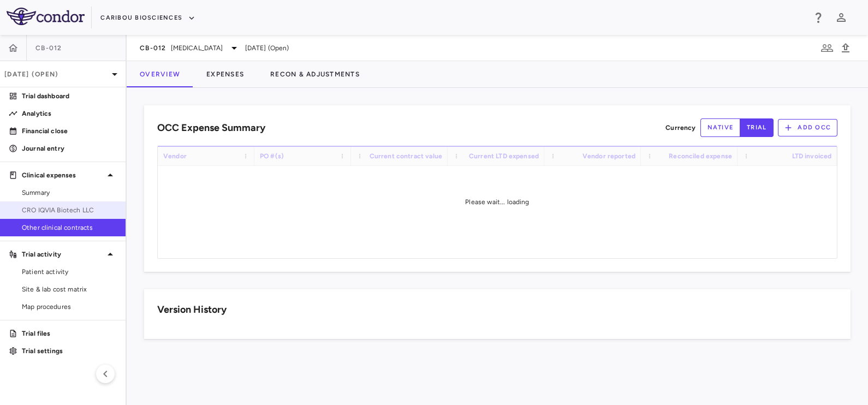  I want to click on button: Caribou Biosciences, so click(148, 18).